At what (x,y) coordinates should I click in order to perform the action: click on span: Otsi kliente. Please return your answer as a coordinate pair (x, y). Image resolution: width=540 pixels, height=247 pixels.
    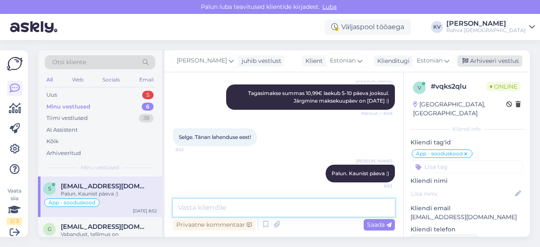
    Looking at the image, I should click on (69, 62).